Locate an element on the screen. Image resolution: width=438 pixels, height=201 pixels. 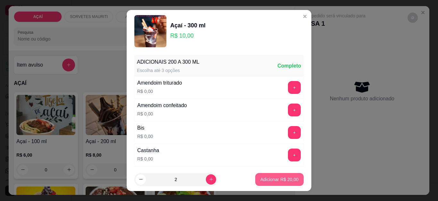
button: increase-product-quantity is located at coordinates (211, 179).